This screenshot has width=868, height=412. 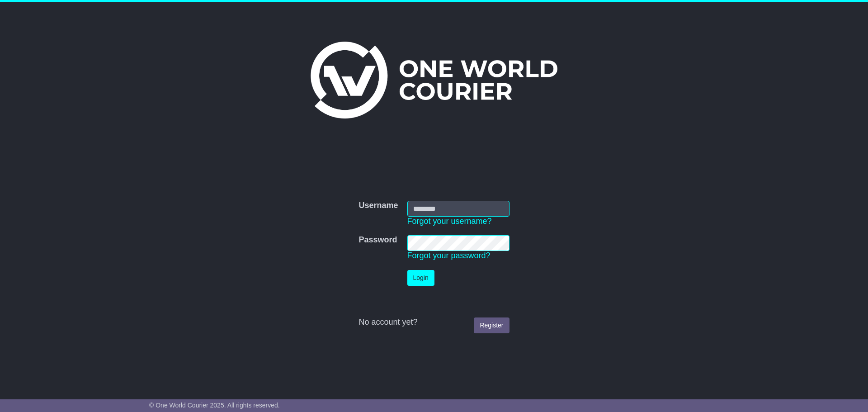 What do you see at coordinates (450, 222) in the screenshot?
I see `a: Forgot your username?` at bounding box center [450, 222].